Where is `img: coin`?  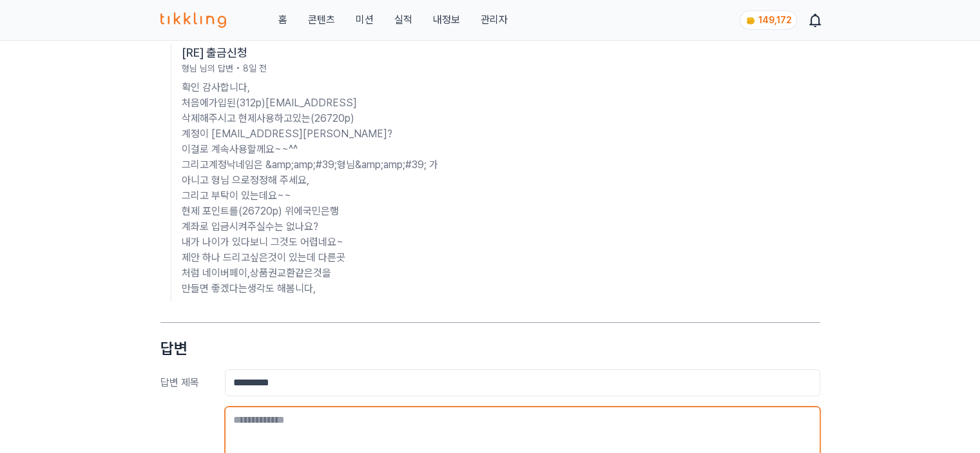 img: coin is located at coordinates (750, 21).